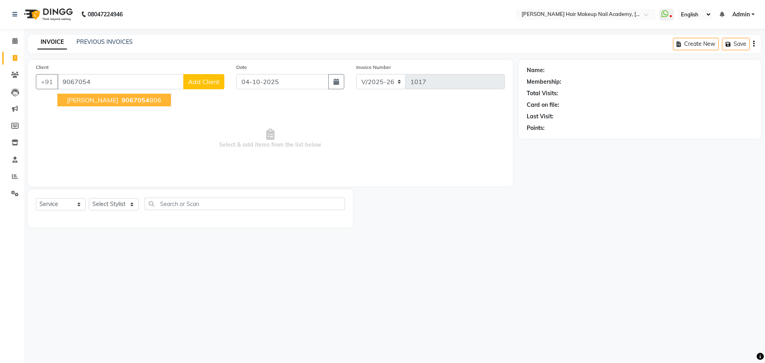  I want to click on div: Last Visit:, so click(540, 116).